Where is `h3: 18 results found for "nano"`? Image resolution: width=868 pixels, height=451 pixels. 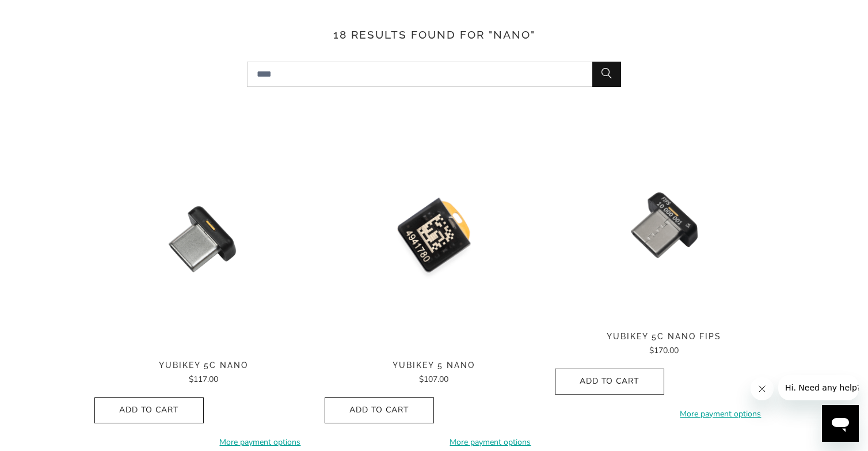
h3: 18 results found for "nano" is located at coordinates (434, 35).